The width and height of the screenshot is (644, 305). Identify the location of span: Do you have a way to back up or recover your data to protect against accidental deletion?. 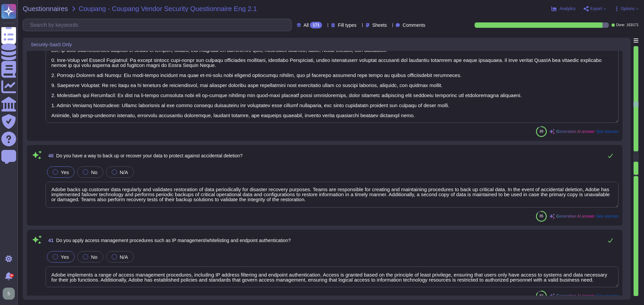
(150, 156).